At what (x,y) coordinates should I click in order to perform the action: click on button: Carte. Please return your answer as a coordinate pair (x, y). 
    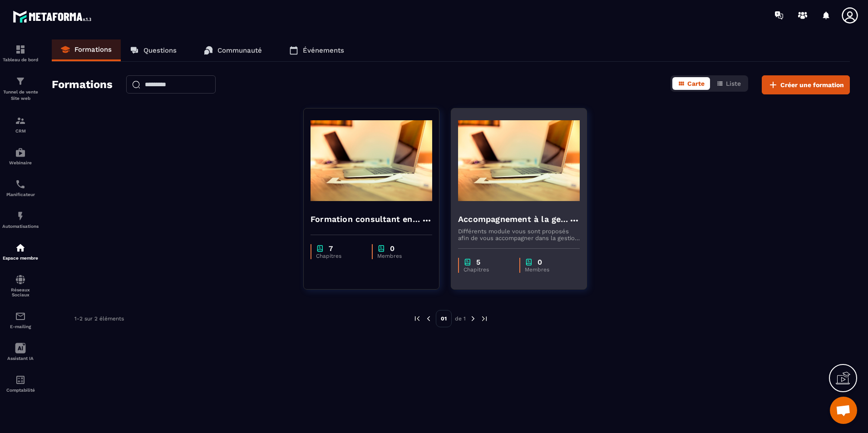
    Looking at the image, I should click on (691, 84).